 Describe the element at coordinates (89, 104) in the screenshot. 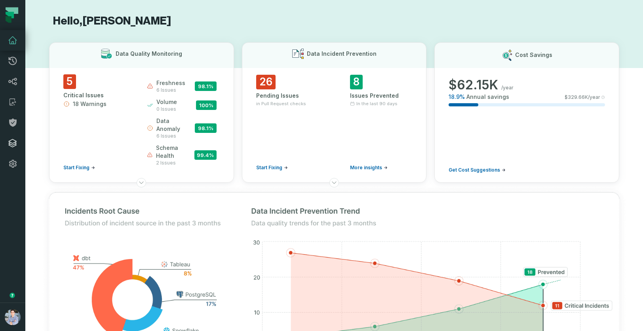

I see `span: 18 Warnings` at that location.